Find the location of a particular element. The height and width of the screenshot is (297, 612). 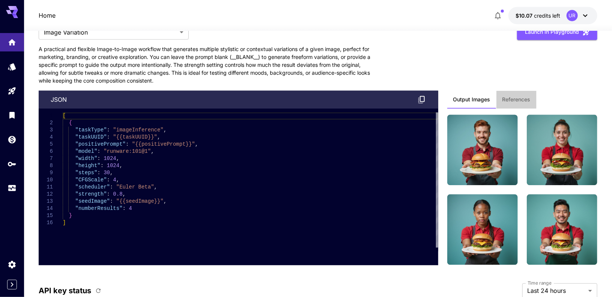

img: woman is located at coordinates (562, 150).